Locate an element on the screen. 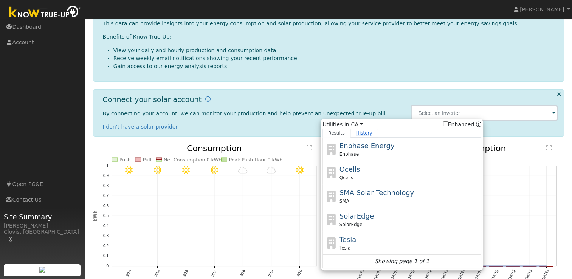  i: 9/19 - Cloudy is located at coordinates (271, 170).